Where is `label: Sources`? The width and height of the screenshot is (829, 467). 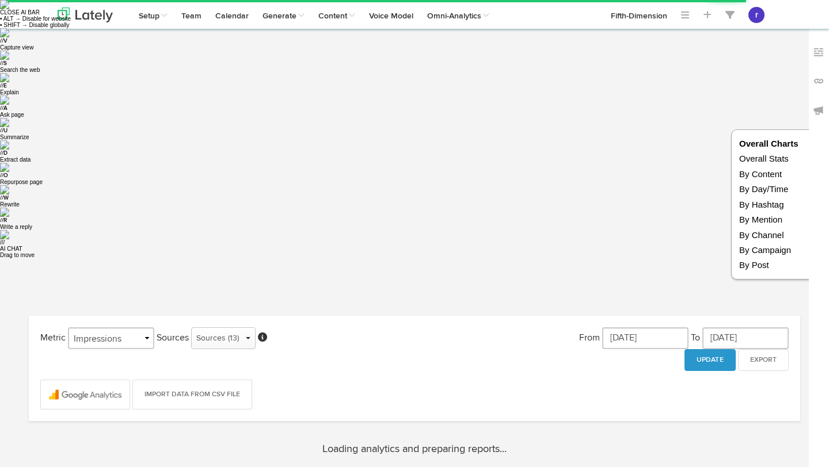
label: Sources is located at coordinates (173, 339).